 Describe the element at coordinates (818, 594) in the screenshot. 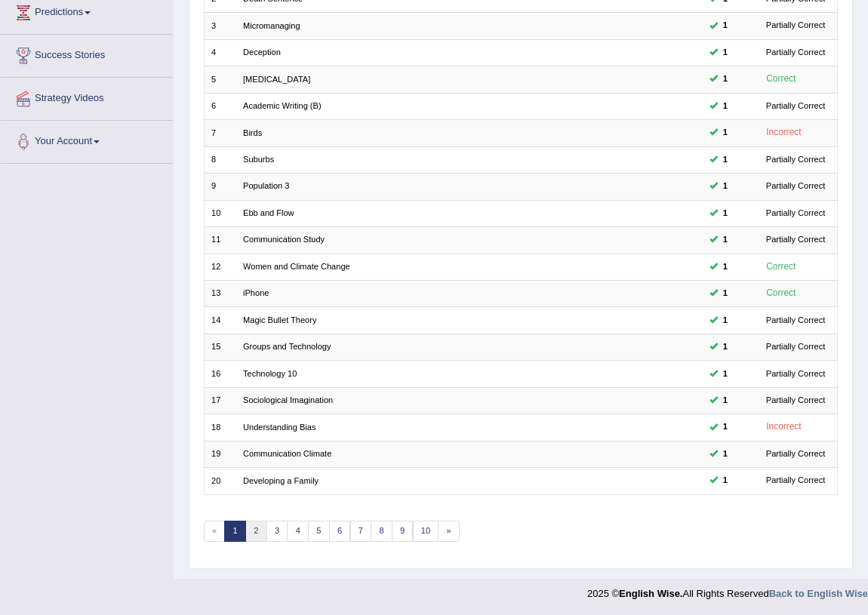

I see `strong: Back to English Wise` at that location.